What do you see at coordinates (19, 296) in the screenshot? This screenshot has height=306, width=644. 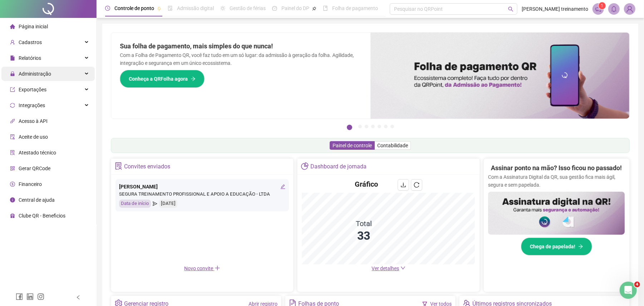 I see `span: facebook` at bounding box center [19, 296].